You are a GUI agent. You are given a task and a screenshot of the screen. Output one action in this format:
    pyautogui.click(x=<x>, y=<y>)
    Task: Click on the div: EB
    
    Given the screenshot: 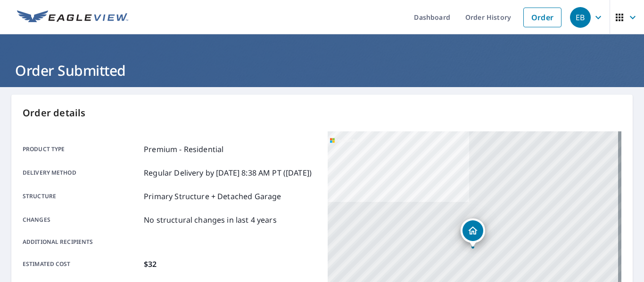 What is the action you would take?
    pyautogui.click(x=581, y=17)
    